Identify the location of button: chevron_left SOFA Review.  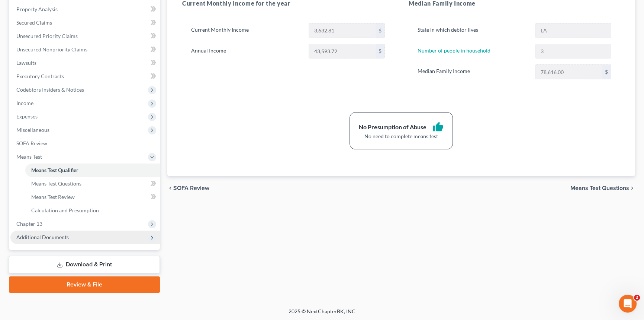
(188, 188).